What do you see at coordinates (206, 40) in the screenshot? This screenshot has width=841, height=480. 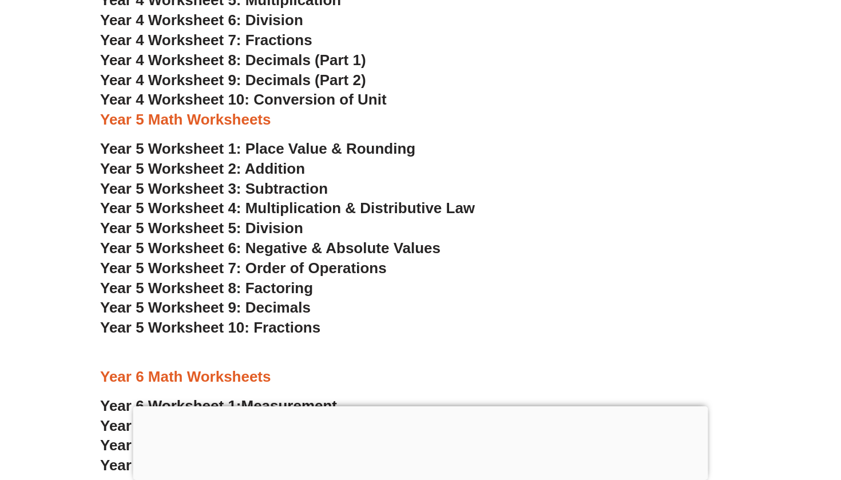 I see `a: Year 4 Worksheet 7: Fractions` at bounding box center [206, 40].